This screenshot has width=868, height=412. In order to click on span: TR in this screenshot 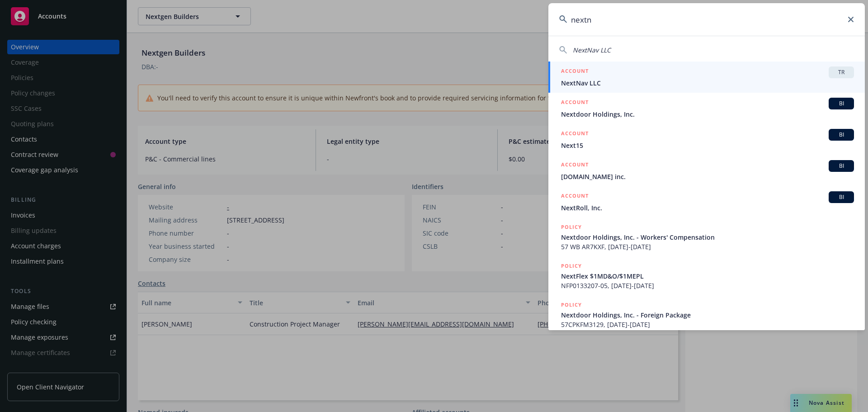, I will do `click(841, 72)`.